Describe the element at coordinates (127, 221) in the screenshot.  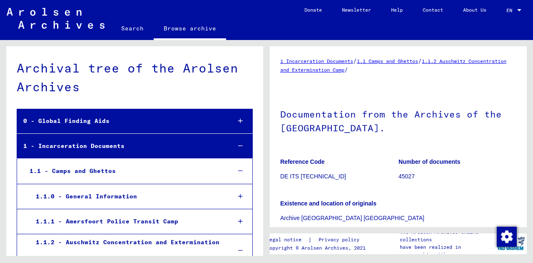
I see `div: 1.1.1 - Amersfoort Police Transit Camp` at that location.